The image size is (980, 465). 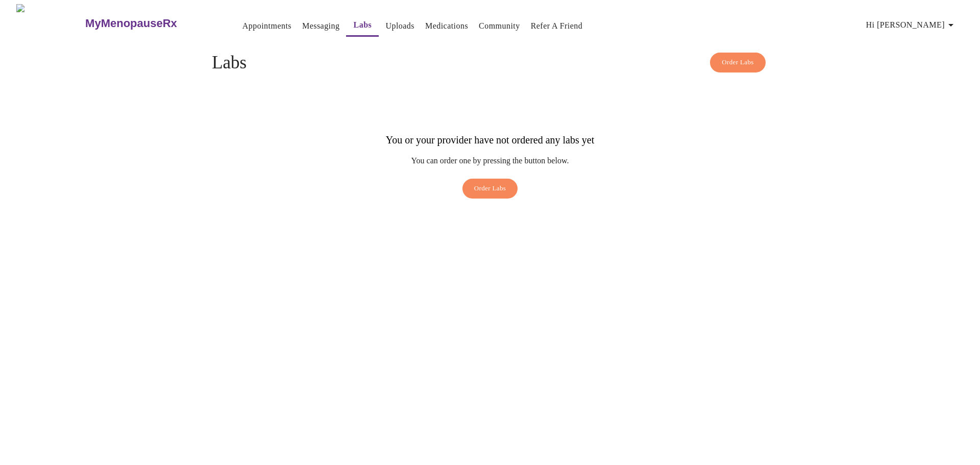 What do you see at coordinates (499, 26) in the screenshot?
I see `a: Community` at bounding box center [499, 26].